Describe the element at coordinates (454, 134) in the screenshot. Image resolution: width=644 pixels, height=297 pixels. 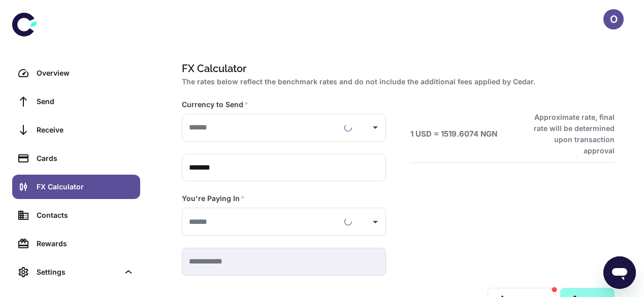
I see `h6: 1 USD = 1519.6074 NGN` at that location.